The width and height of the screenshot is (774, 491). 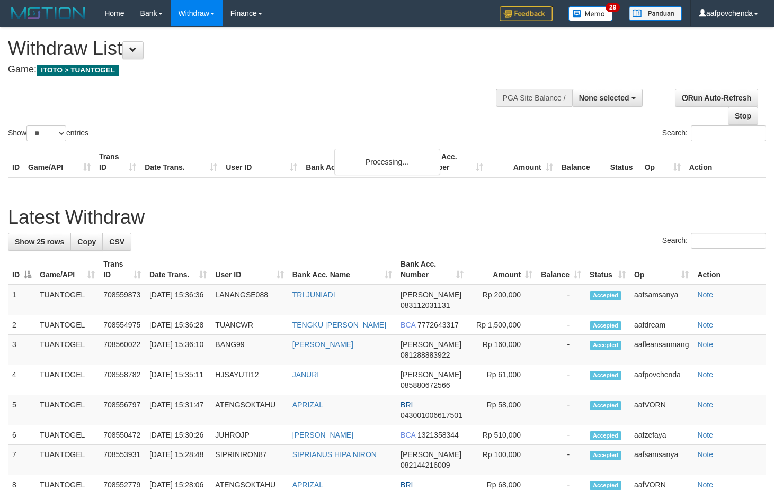 I want to click on th: Game/API, so click(x=59, y=162).